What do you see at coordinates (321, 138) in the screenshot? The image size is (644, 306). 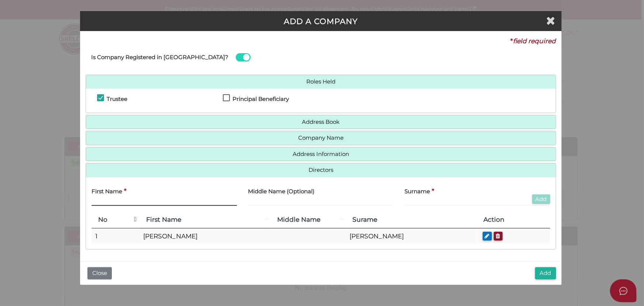 I see `a: Company Name` at bounding box center [321, 138].